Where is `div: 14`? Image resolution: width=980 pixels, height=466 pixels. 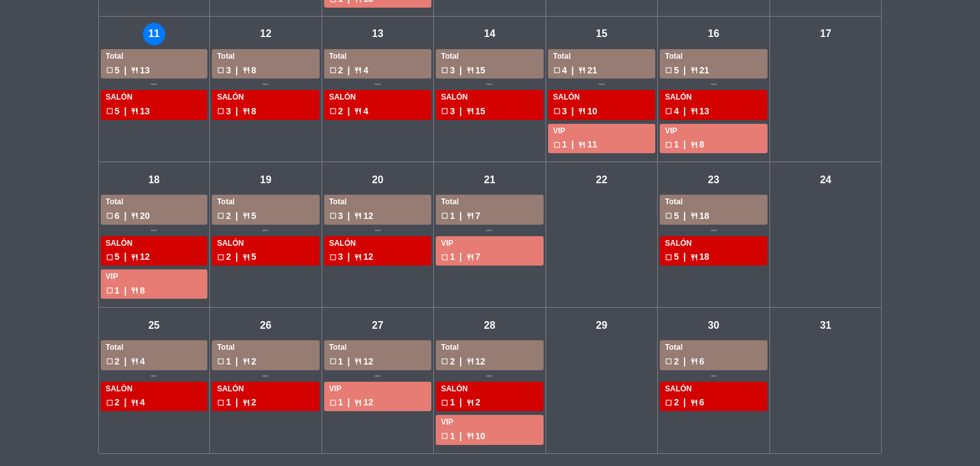
div: 14 is located at coordinates (489, 34).